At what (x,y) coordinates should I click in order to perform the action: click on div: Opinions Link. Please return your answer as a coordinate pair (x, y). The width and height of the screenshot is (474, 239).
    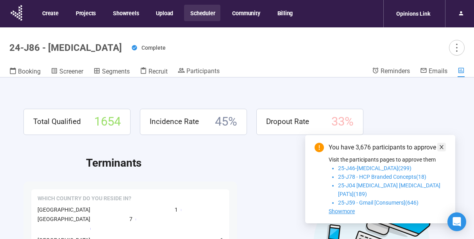
    Looking at the image, I should click on (413, 14).